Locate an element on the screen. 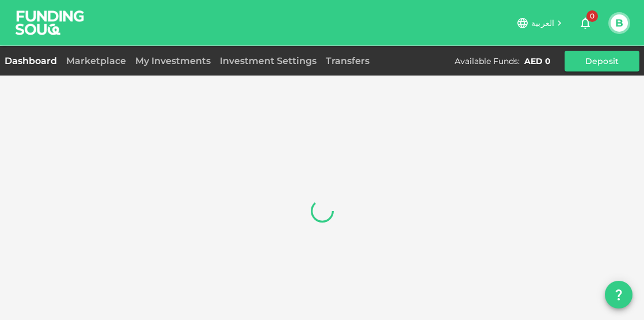 The width and height of the screenshot is (644, 320). a: Investment Settings is located at coordinates (268, 60).